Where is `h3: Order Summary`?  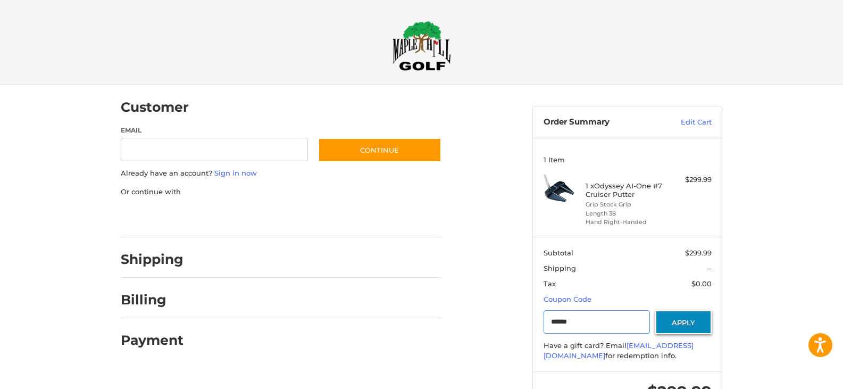
h3: Order Summary is located at coordinates (600, 122).